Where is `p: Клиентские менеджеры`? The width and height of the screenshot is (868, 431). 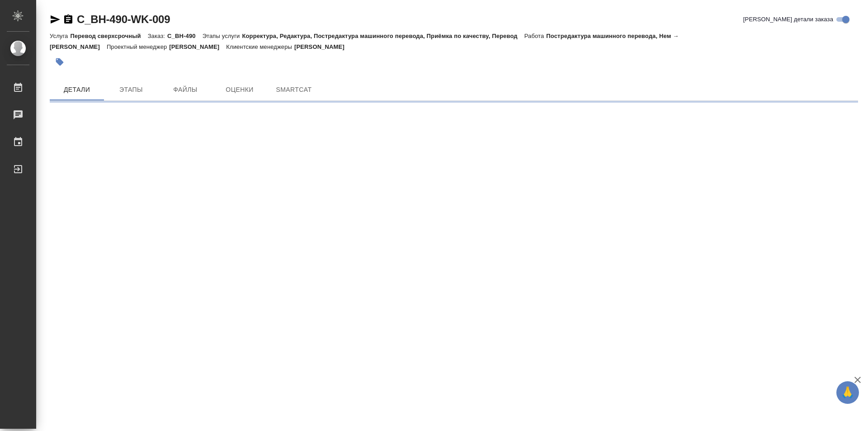 p: Клиентские менеджеры is located at coordinates (260, 47).